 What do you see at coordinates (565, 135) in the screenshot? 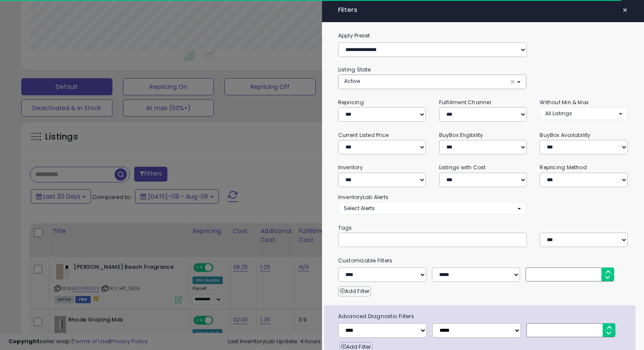
I see `small: BuyBox Availability` at bounding box center [565, 135].